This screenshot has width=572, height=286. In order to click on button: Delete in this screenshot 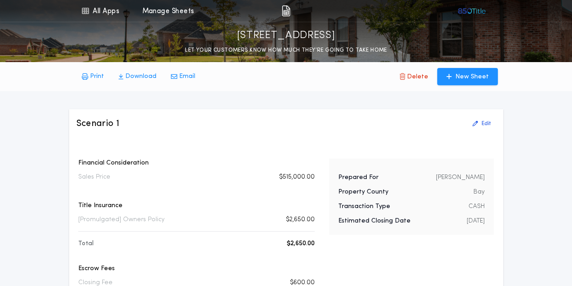, I will do `click(414, 76)`.